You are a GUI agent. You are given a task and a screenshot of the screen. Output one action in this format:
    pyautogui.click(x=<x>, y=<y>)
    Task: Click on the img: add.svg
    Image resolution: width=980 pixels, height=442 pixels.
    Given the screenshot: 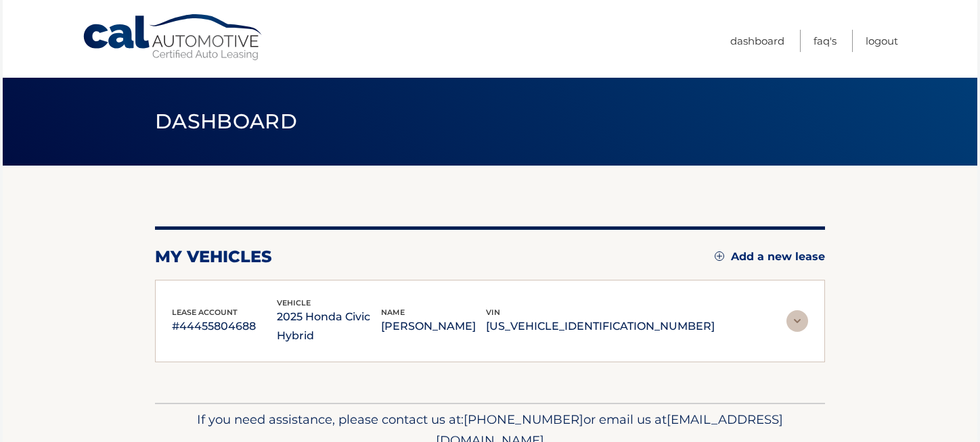 What is the action you would take?
    pyautogui.click(x=719, y=256)
    